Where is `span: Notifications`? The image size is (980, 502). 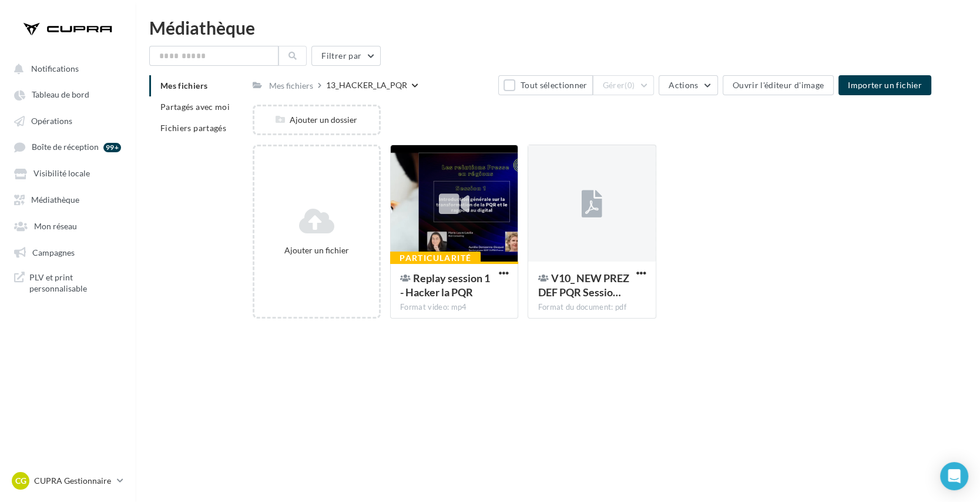
span: Notifications is located at coordinates (55, 68).